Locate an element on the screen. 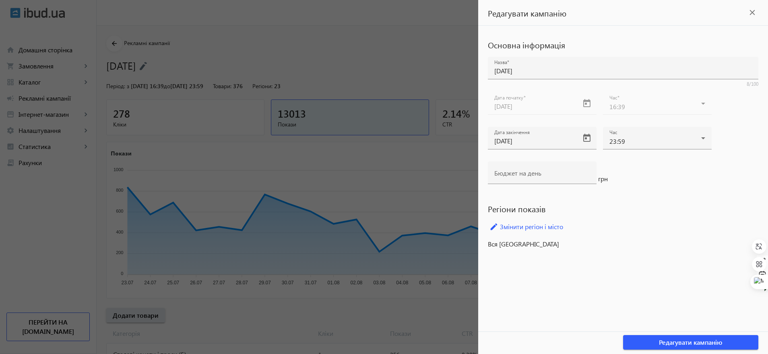 The width and height of the screenshot is (768, 354). mat-icon: edit is located at coordinates (494, 227).